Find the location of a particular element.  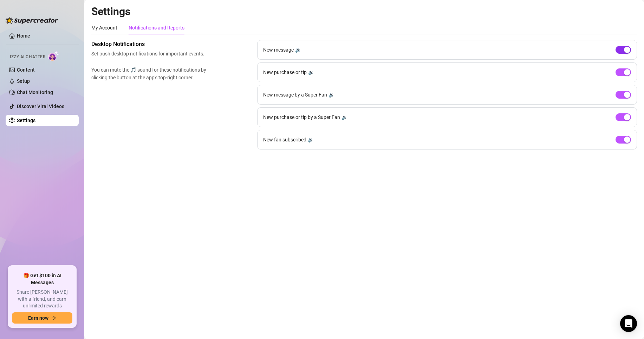

span: New purchase or tip by a Super Fan is located at coordinates (302, 117).